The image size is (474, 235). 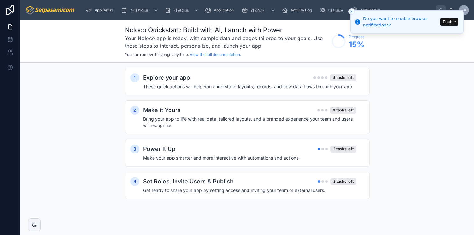 What do you see at coordinates (449, 22) in the screenshot?
I see `button: Enable` at bounding box center [449, 22].